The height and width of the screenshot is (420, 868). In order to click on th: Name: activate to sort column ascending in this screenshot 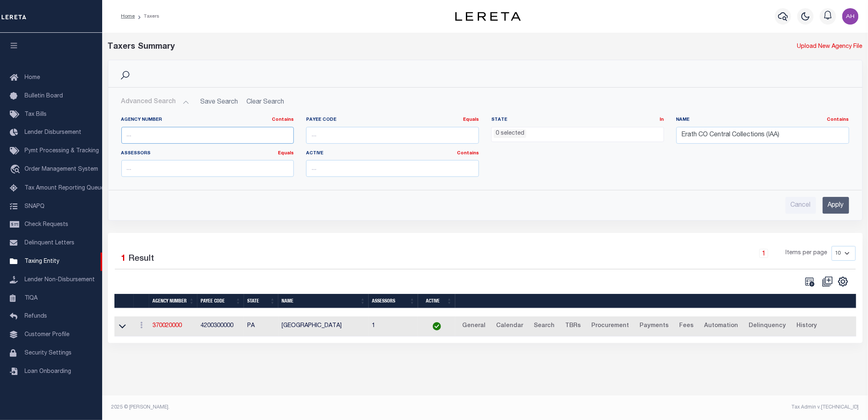, I will do `click(323, 301)`.